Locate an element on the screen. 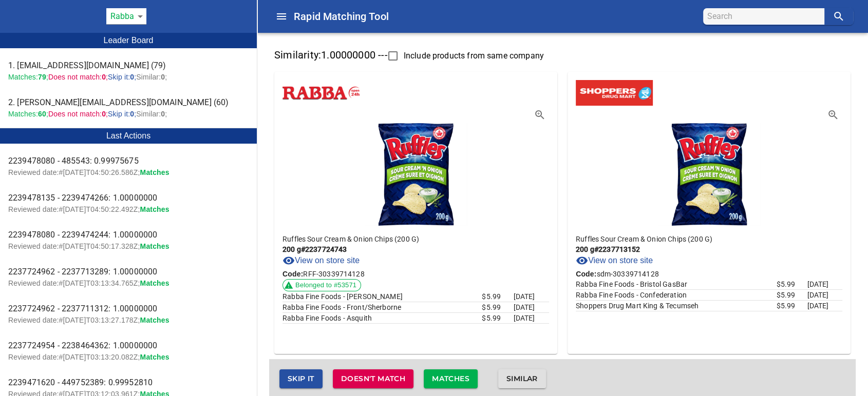 This screenshot has width=868, height=396. span: 2239471620 - 449752389: 0.99952810 is located at coordinates (128, 383).